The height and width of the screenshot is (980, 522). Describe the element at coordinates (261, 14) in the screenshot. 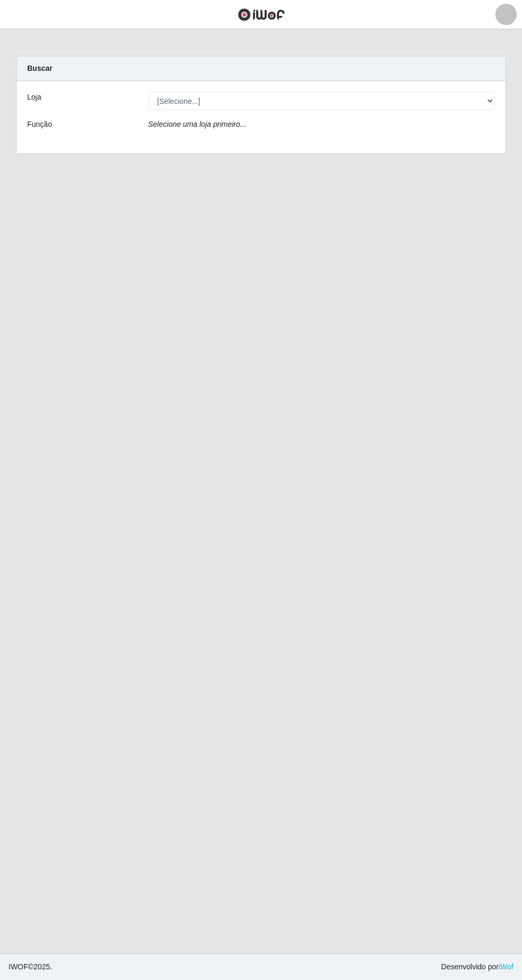

I see `img: CoreUI Logo` at that location.